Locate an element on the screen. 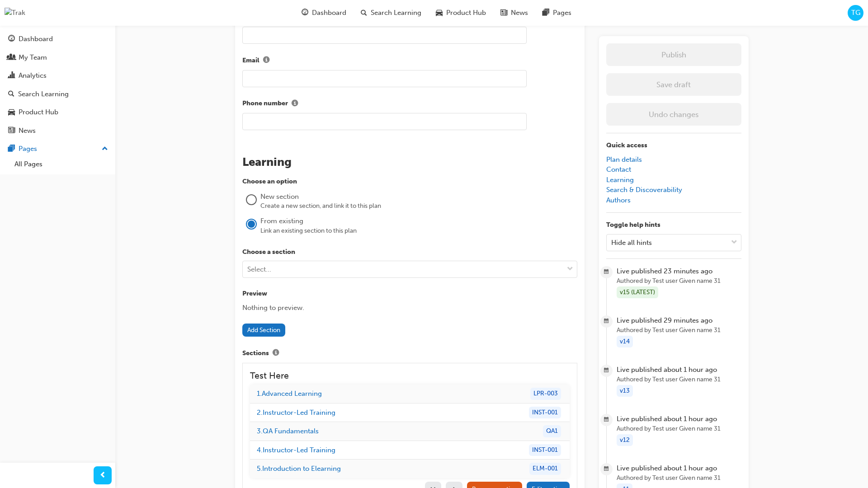 This screenshot has width=868, height=488. span: Dashboard is located at coordinates (329, 13).